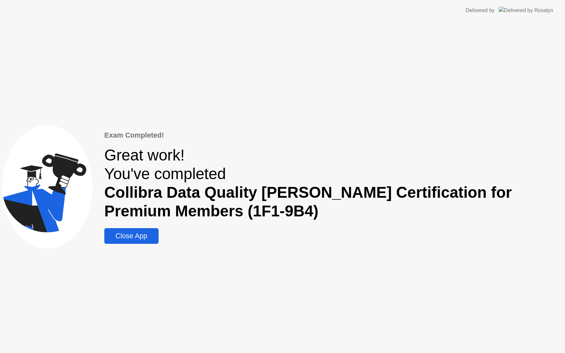  I want to click on div: Close App, so click(131, 236).